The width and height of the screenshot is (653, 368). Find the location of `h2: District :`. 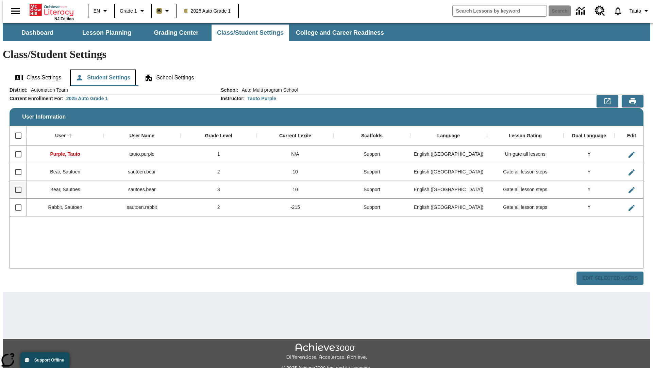

h2: District : is located at coordinates (18, 90).